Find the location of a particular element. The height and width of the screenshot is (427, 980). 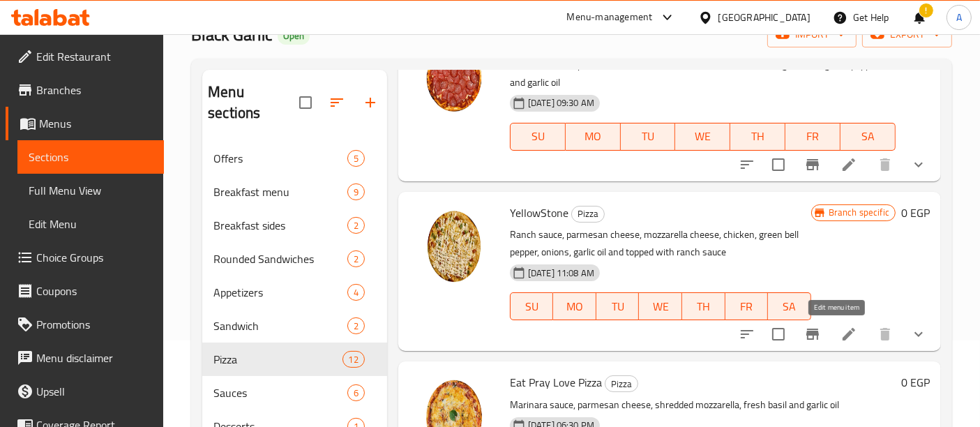

div: Rounded Sandwiches2 is located at coordinates (294, 259).